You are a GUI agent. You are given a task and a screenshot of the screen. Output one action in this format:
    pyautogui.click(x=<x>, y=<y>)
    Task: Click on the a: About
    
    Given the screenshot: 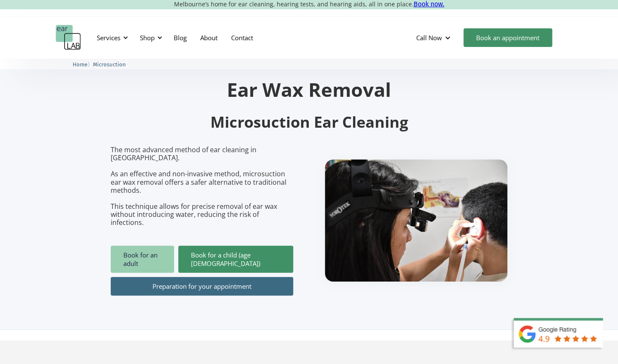 What is the action you would take?
    pyautogui.click(x=209, y=38)
    